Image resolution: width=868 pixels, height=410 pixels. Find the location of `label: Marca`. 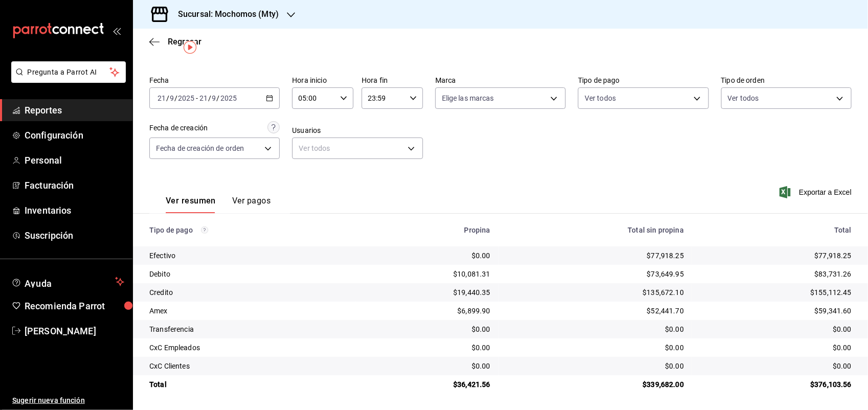

label: Marca is located at coordinates (500, 81).